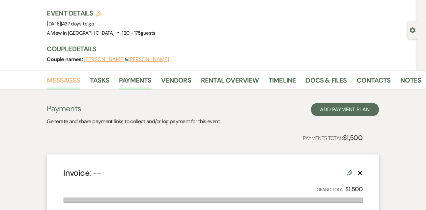 The width and height of the screenshot is (426, 210). What do you see at coordinates (100, 82) in the screenshot?
I see `a: Tasks` at bounding box center [100, 82].